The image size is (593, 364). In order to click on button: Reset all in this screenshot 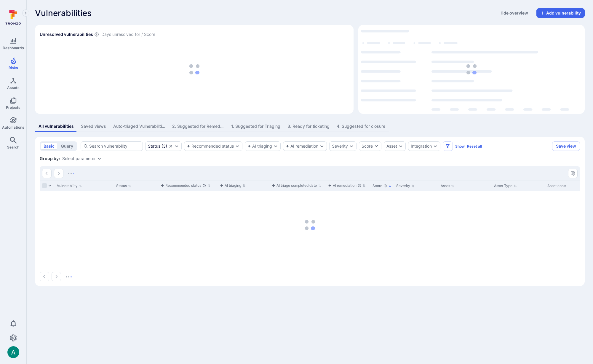, I will do `click(474, 146)`.